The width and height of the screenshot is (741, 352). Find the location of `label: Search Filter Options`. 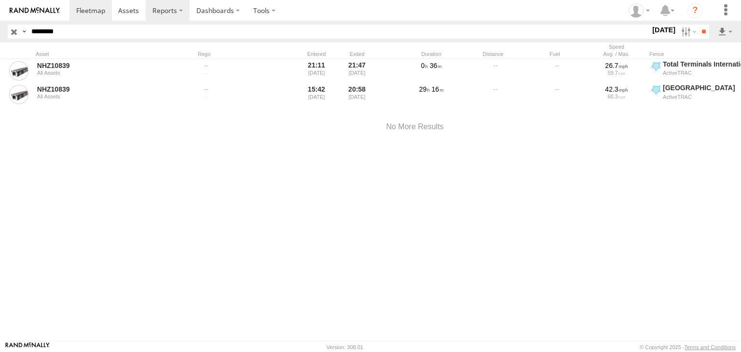

label: Search Filter Options is located at coordinates (687, 31).